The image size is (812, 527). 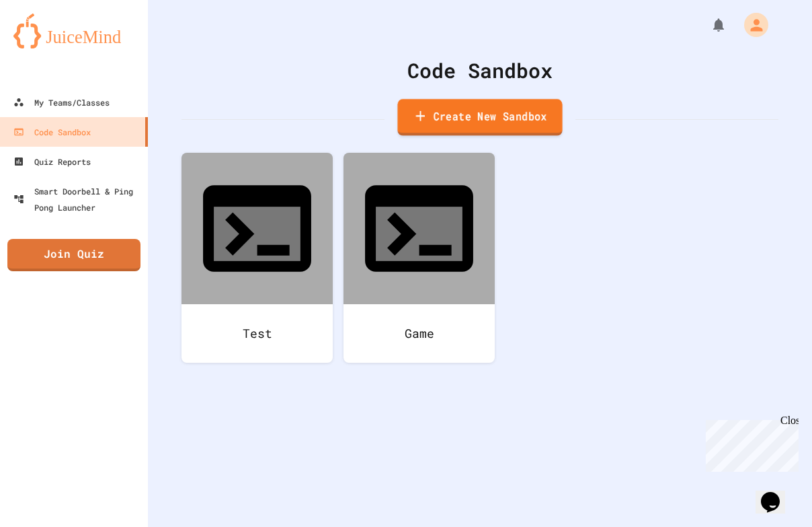 I want to click on div: Quiz Reports, so click(x=52, y=162).